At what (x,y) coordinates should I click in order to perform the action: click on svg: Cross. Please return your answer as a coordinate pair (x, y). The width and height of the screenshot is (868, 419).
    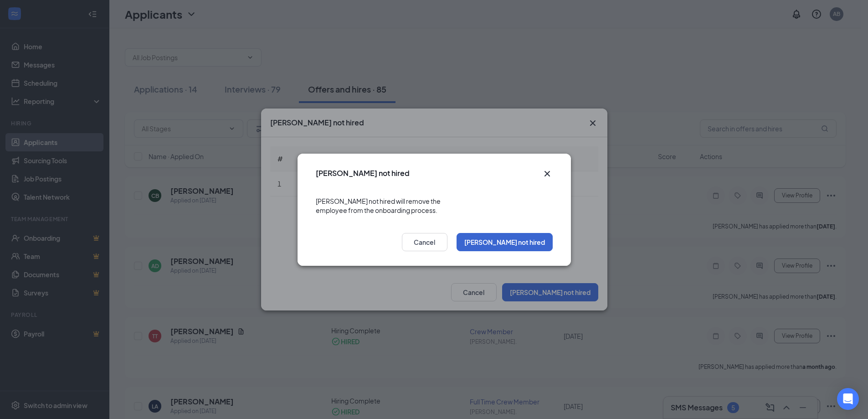
    Looking at the image, I should click on (547, 174).